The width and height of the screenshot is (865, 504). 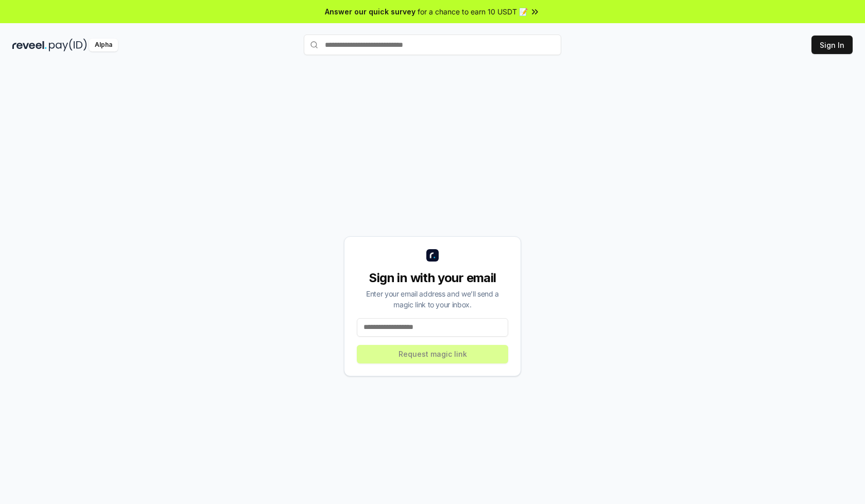 I want to click on span: for a chance to earn 10 USDT 📝, so click(x=473, y=11).